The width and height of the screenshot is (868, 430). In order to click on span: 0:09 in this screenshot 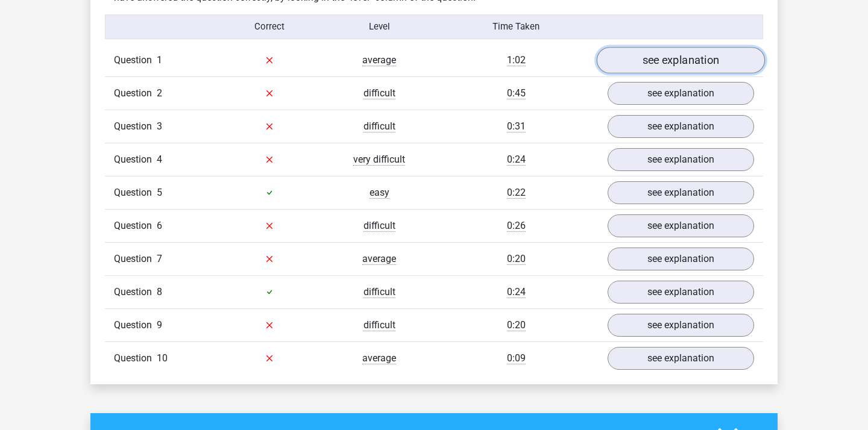, I will do `click(516, 359)`.